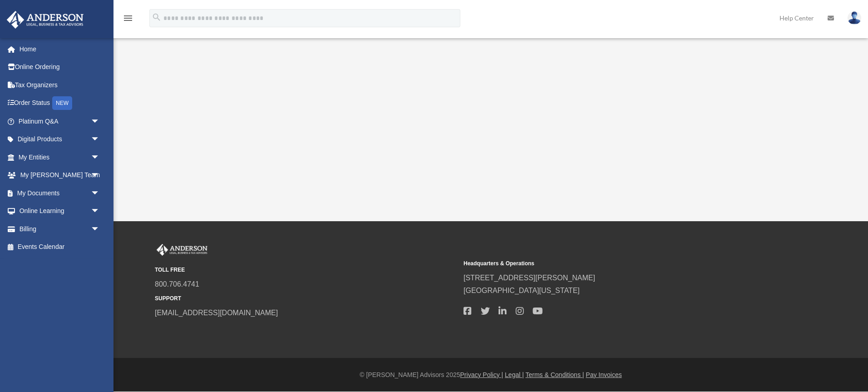 Image resolution: width=868 pixels, height=392 pixels. I want to click on a: Online Learningarrow_drop_down, so click(60, 211).